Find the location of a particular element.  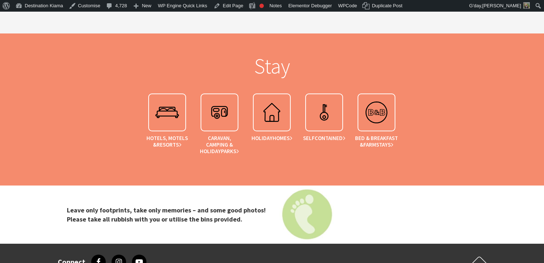

img: cabcottage.svg is located at coordinates (272, 112).